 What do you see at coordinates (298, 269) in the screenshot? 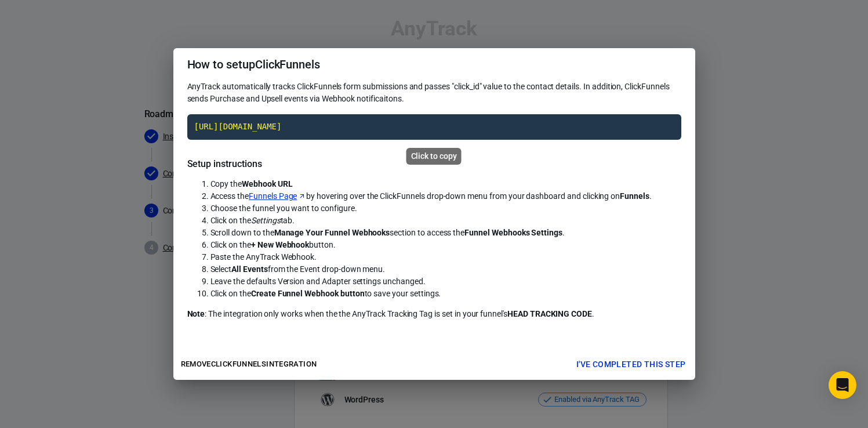
I see `span: Select from the Event drop-down menu.` at bounding box center [298, 269].